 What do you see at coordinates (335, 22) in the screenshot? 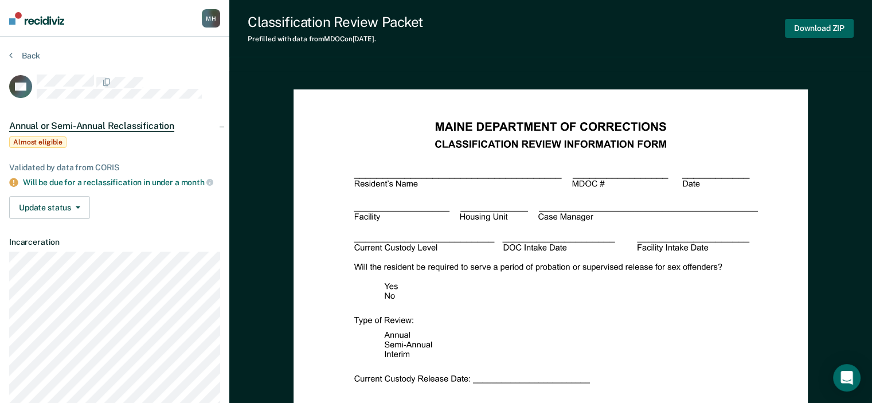
I see `div: Classification Review Packet` at bounding box center [335, 22].